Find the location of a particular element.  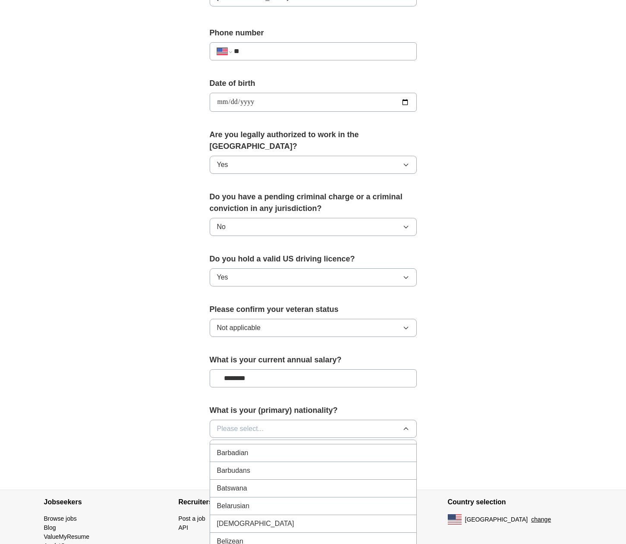

label: Phone number is located at coordinates (313, 33).